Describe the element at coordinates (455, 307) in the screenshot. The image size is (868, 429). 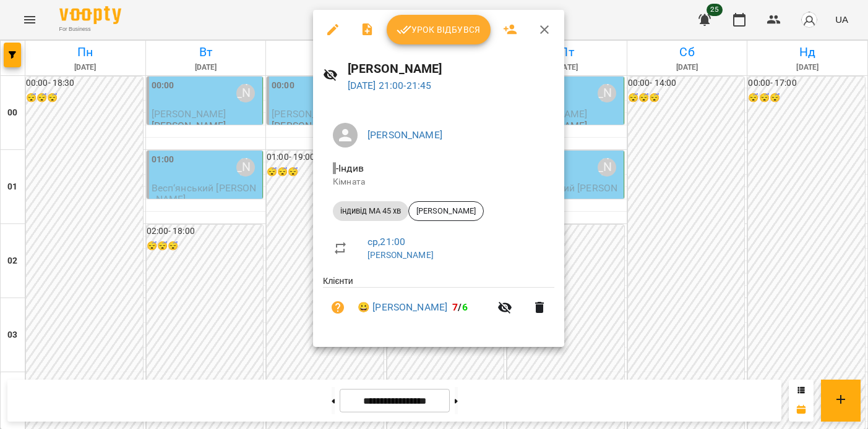
I see `span: 7` at that location.